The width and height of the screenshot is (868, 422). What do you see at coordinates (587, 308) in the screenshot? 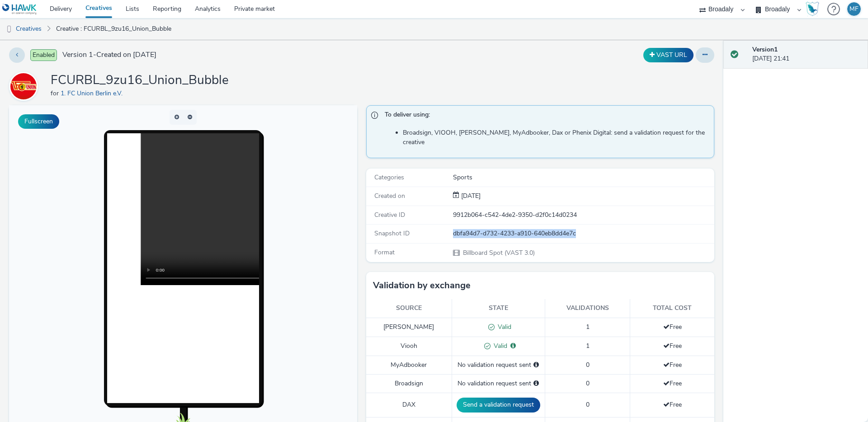
I see `th: Validations` at bounding box center [587, 308].